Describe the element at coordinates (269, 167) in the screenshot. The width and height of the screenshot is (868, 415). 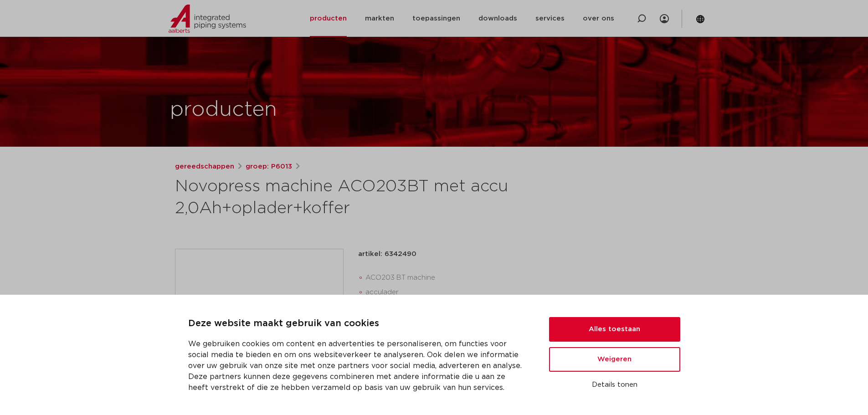
I see `a: groep: P6013` at that location.